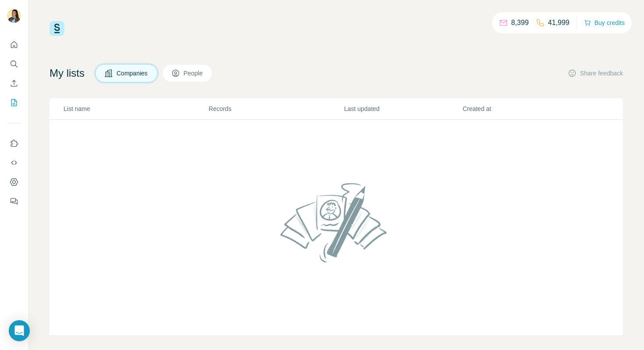 The image size is (644, 350). I want to click on button: Use Surfe API, so click(14, 163).